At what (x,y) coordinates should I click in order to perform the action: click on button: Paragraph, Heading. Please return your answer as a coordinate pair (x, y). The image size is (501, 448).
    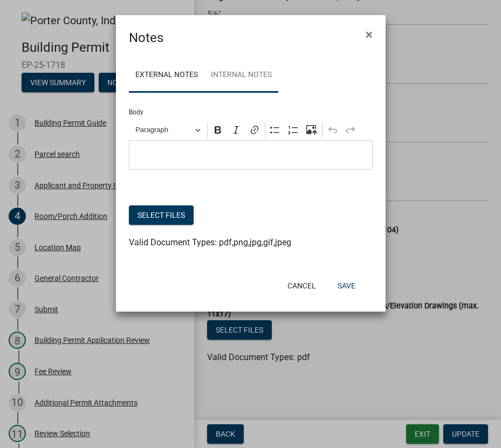
    Looking at the image, I should click on (168, 130).